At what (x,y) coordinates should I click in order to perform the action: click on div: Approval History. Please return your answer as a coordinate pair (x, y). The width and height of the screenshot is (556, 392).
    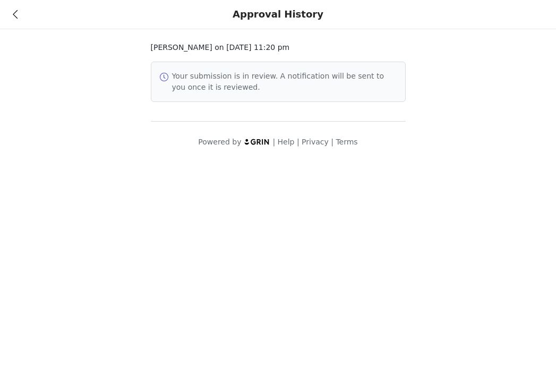
    Looking at the image, I should click on (278, 14).